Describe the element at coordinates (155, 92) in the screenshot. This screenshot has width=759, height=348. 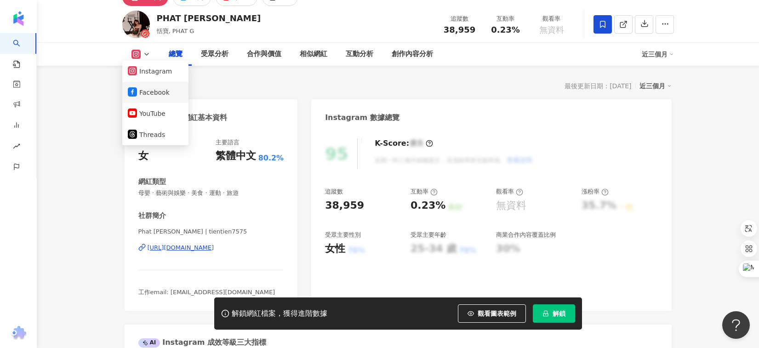
I see `button: Facebook` at that location.